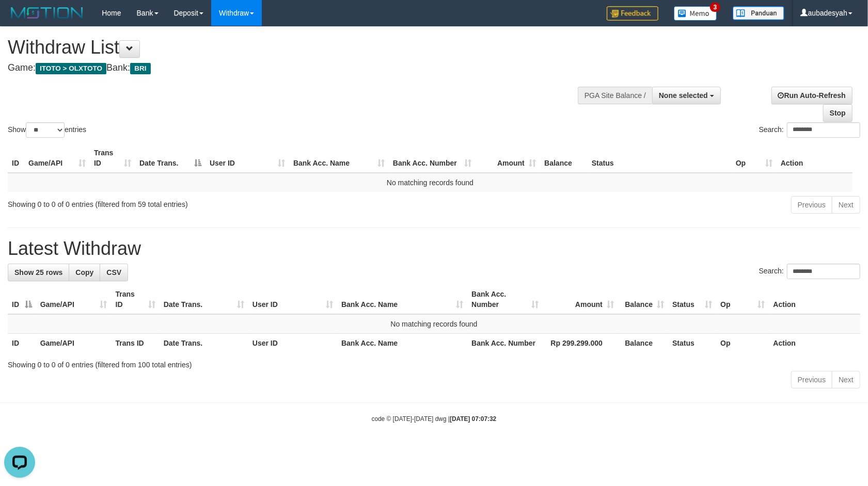 The image size is (868, 486). Describe the element at coordinates (84, 273) in the screenshot. I see `a: Copy` at that location.